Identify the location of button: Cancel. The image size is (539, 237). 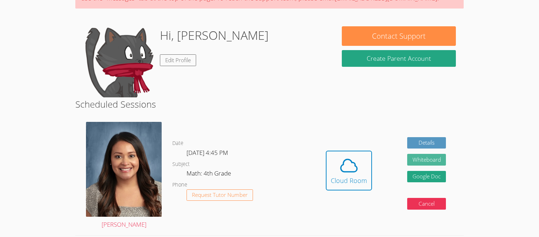
(426, 203).